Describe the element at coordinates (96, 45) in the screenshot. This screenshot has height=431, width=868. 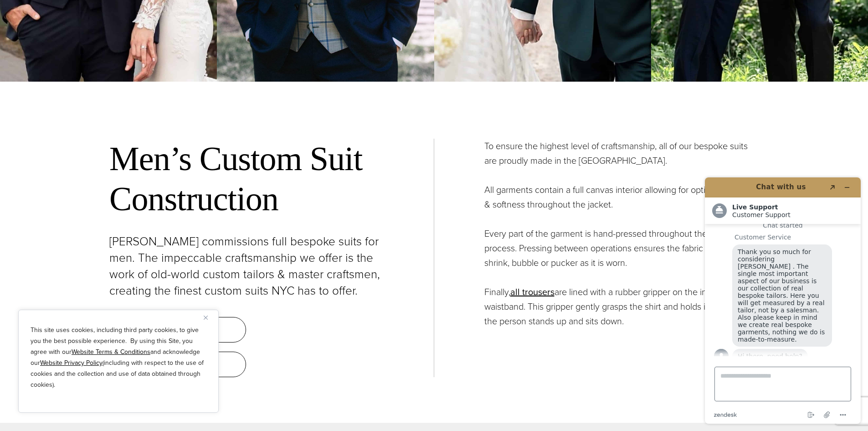
I see `div: Customer Support` at that location.